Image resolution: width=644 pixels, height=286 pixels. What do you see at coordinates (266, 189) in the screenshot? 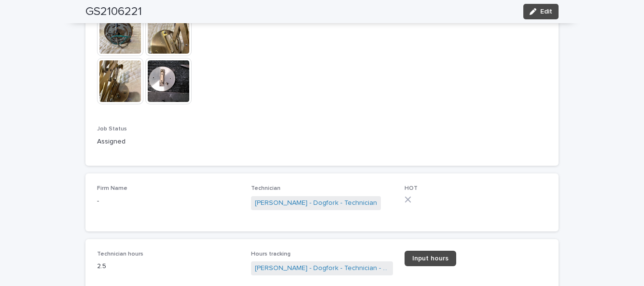
I see `span: Technician` at bounding box center [266, 189].